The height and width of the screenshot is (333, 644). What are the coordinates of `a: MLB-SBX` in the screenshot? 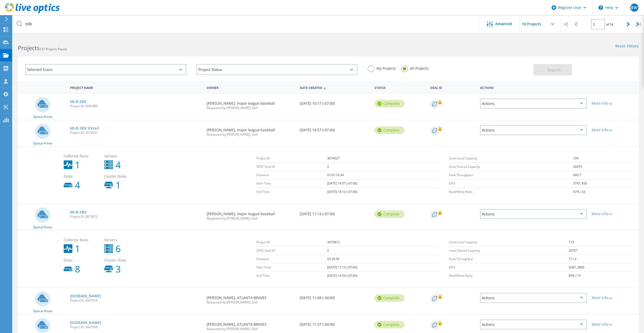 It's located at (79, 212).